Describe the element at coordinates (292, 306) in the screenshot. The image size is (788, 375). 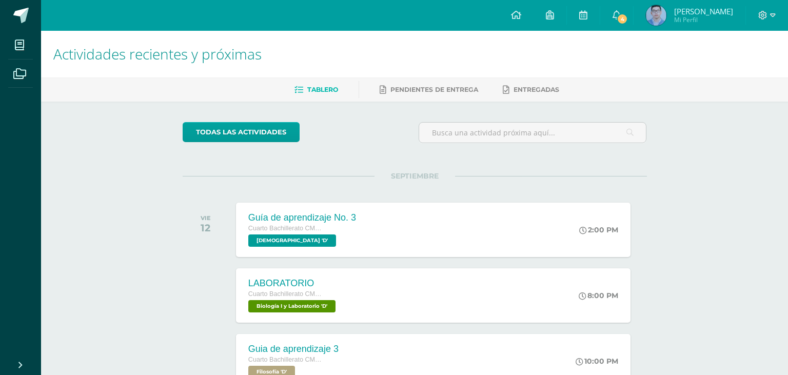
I see `span: Biología I y Laboratorio 'D'` at that location.